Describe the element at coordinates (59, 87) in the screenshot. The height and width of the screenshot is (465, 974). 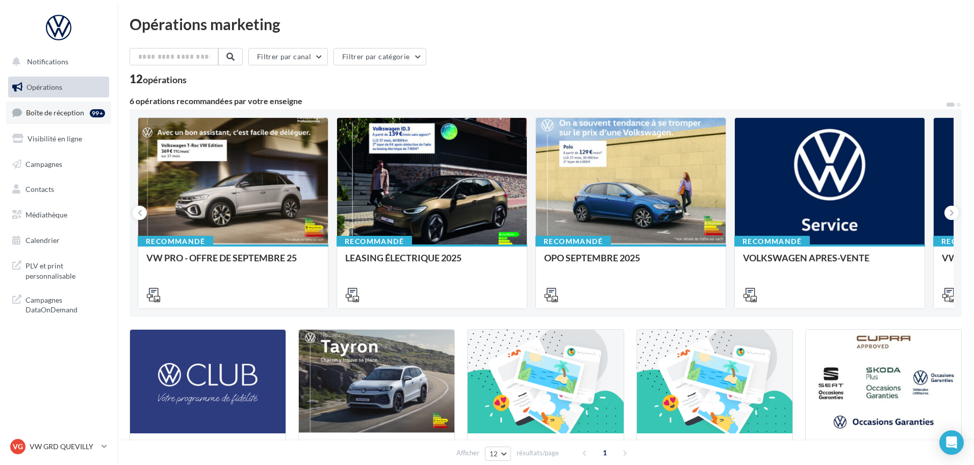
I see `a: Opérations` at that location.